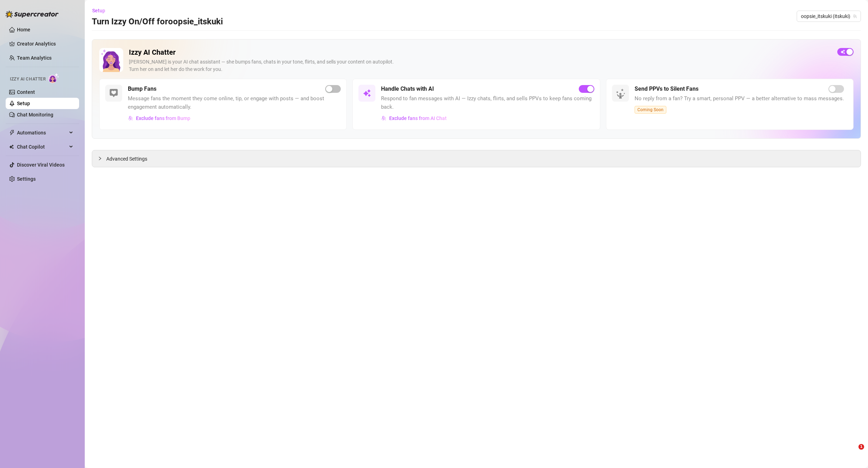  I want to click on a: Settings, so click(26, 179).